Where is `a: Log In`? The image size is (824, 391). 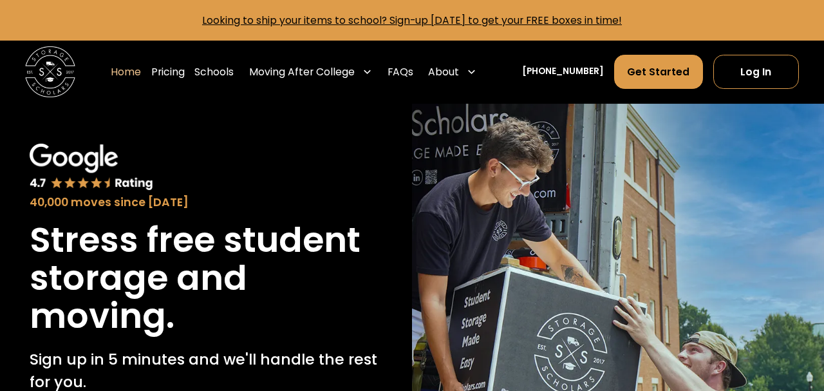 a: Log In is located at coordinates (756, 71).